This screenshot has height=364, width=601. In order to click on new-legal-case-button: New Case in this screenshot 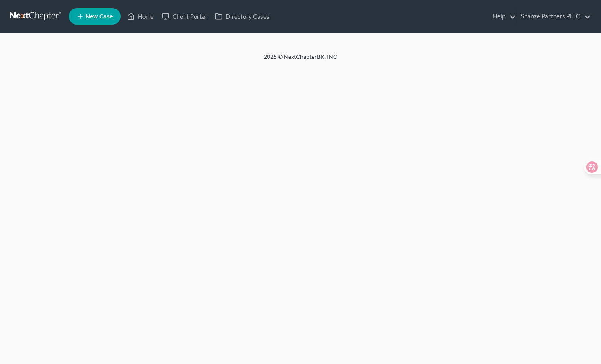, I will do `click(94, 17)`.